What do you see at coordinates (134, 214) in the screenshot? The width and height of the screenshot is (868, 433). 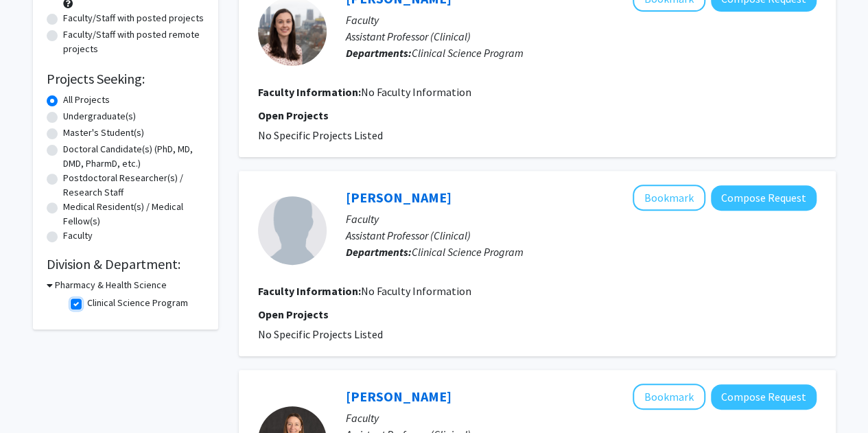 I see `label: Medical Resident(s) / Medical Fellow(s)` at bounding box center [134, 214].